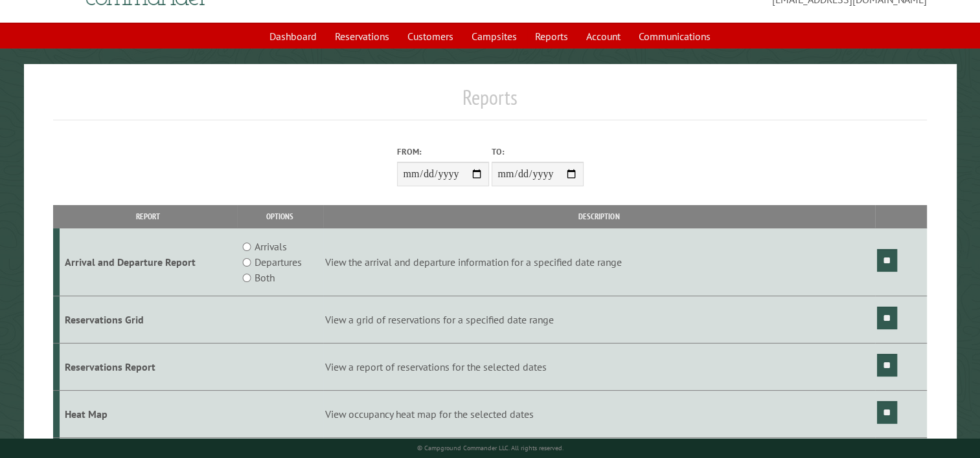 This screenshot has height=458, width=980. What do you see at coordinates (148, 320) in the screenshot?
I see `td: Reservations Grid` at bounding box center [148, 320].